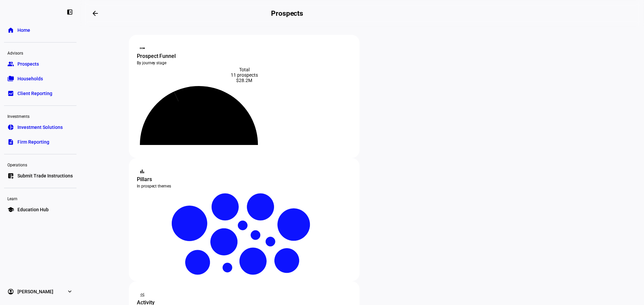  What do you see at coordinates (40, 30) in the screenshot?
I see `a: homeHome` at bounding box center [40, 30].